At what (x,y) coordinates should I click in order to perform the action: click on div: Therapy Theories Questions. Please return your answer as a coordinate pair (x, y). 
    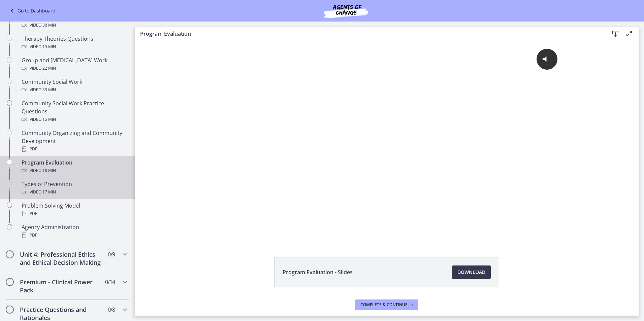
    Looking at the image, I should click on (74, 43).